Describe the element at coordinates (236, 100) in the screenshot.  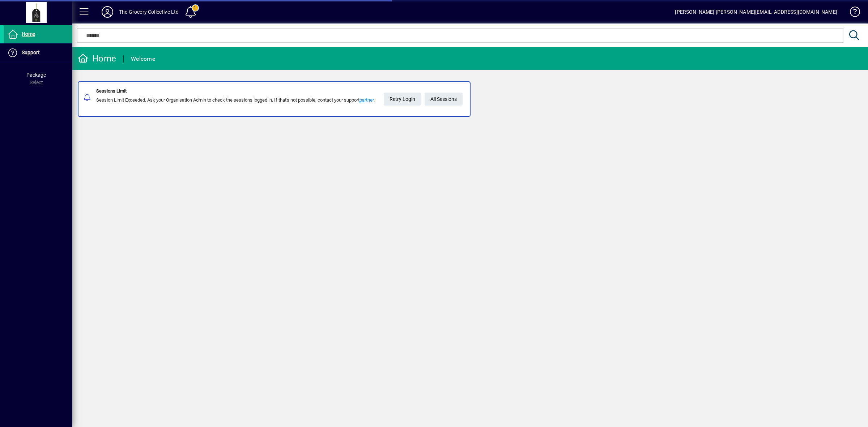
I see `div: Session Limit Exceeded. Ask your Organisation Admin to check the sessions logged in. If that's no...` at that location.